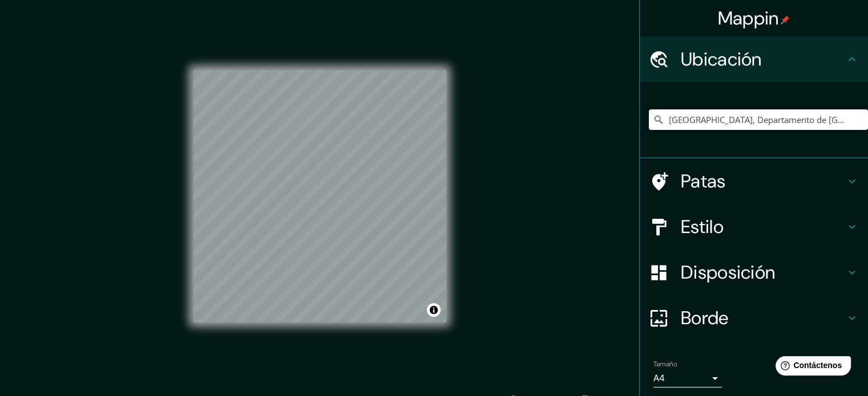 This screenshot has height=396, width=868. What do you see at coordinates (754, 227) in the screenshot?
I see `div: Estilo` at bounding box center [754, 227].